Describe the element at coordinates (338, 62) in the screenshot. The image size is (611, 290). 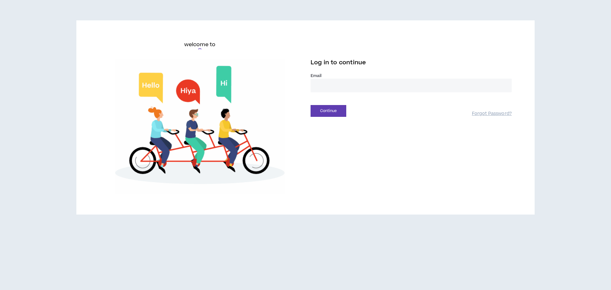
I see `span: Log in to continue` at that location.